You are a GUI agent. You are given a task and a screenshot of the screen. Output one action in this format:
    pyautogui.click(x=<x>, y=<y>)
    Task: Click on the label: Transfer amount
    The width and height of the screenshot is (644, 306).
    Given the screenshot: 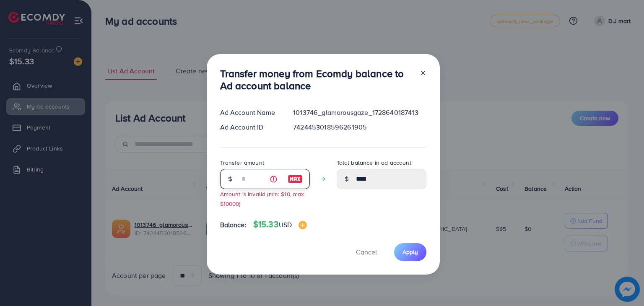 What is the action you would take?
    pyautogui.click(x=242, y=163)
    